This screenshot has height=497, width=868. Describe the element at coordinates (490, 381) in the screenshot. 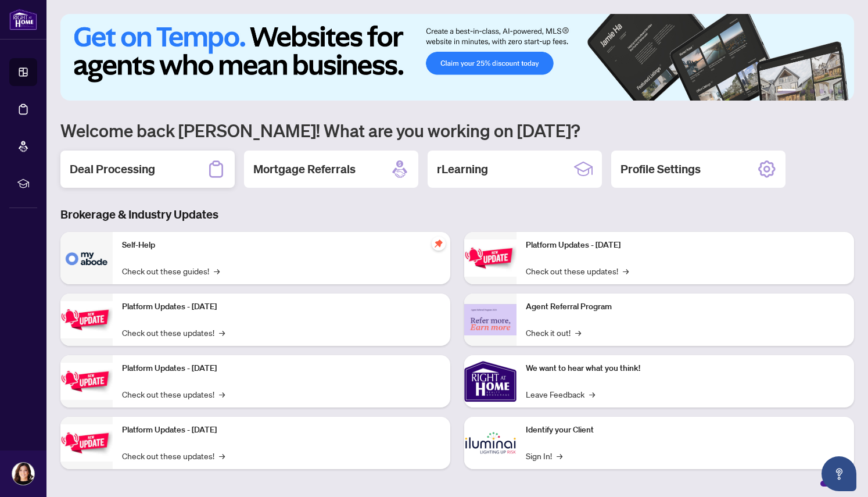

I see `img: We want to hear what you think!` at that location.